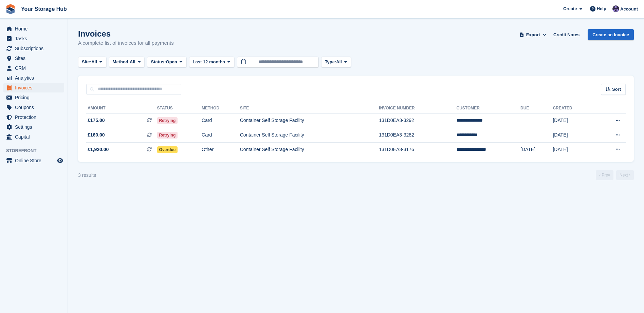 The image size is (644, 313). I want to click on img: Liam Beddard, so click(616, 9).